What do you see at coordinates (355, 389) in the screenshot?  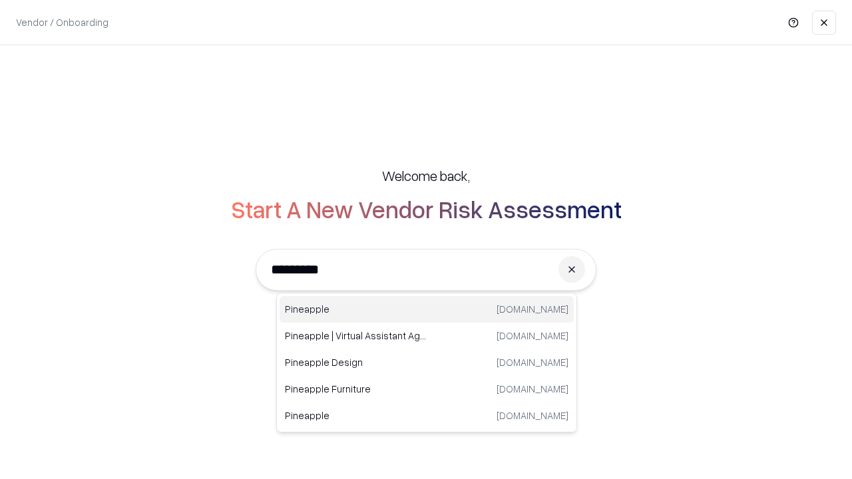 I see `p: Pineapple Furniture` at bounding box center [355, 389].